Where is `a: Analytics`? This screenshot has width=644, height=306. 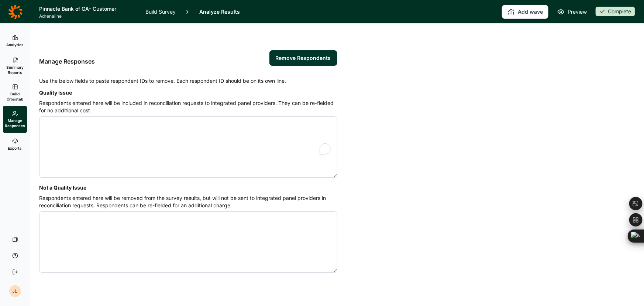 a: Analytics is located at coordinates (15, 41).